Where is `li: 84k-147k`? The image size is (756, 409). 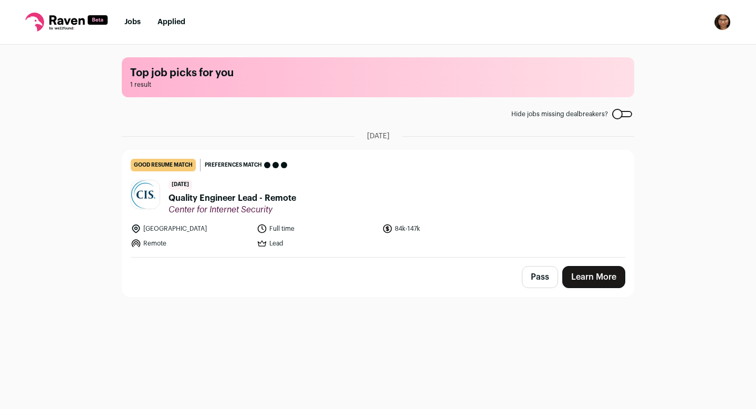
li: 84k-147k is located at coordinates (442, 229).